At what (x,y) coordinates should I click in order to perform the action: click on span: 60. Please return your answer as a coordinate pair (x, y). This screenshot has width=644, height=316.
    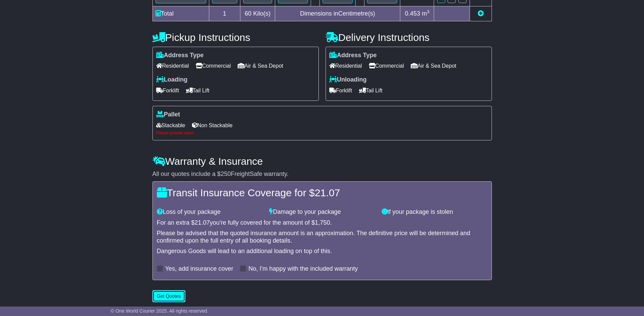
    Looking at the image, I should click on (249, 14).